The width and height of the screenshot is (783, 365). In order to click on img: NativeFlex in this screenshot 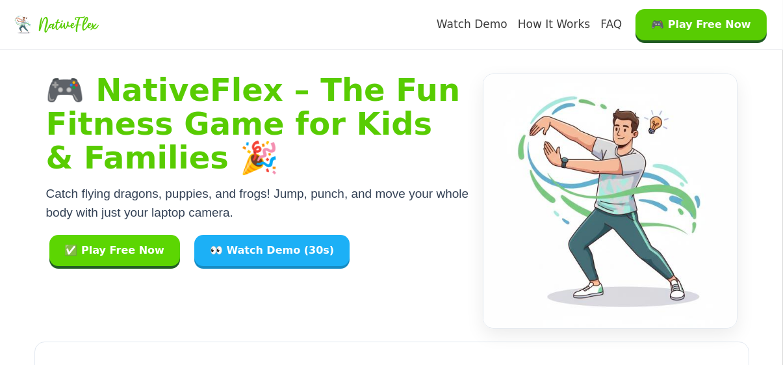, I will do `click(23, 25)`.